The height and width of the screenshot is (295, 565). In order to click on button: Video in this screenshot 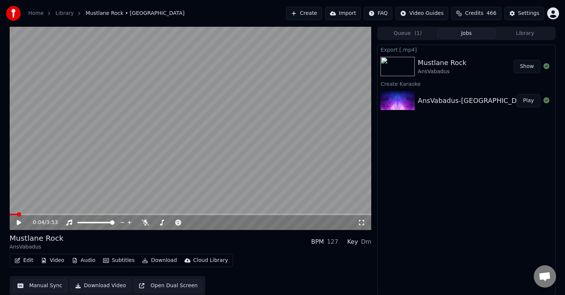, I will do `click(52, 261)`.